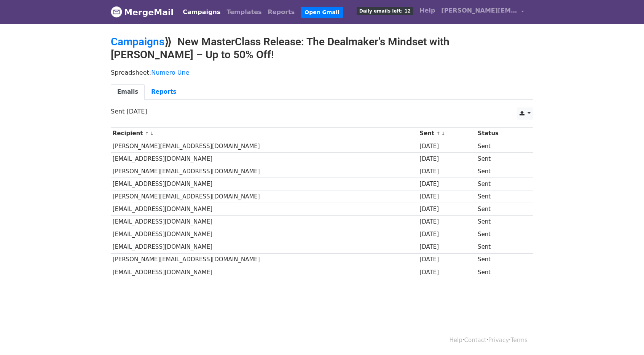 This screenshot has height=355, width=644. What do you see at coordinates (499, 340) in the screenshot?
I see `a: Privacy` at bounding box center [499, 340].